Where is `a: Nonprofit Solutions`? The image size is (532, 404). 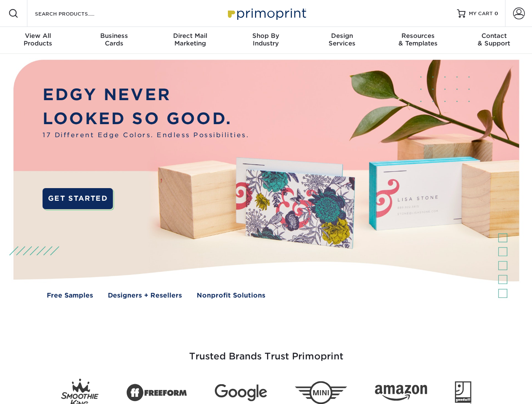 a: Nonprofit Solutions is located at coordinates (231, 296).